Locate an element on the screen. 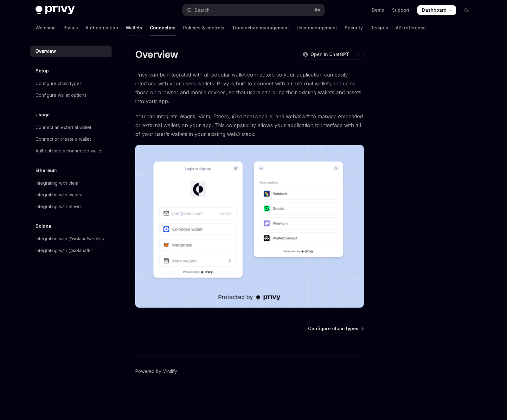 The width and height of the screenshot is (507, 420). div: Connect an external wallet is located at coordinates (63, 128).